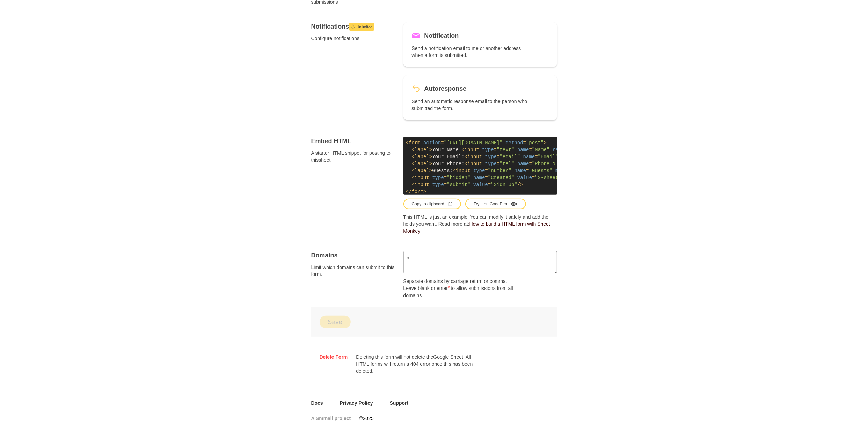 Image resolution: width=868 pixels, height=438 pixels. I want to click on span: Limit which domains can submit to this form., so click(353, 270).